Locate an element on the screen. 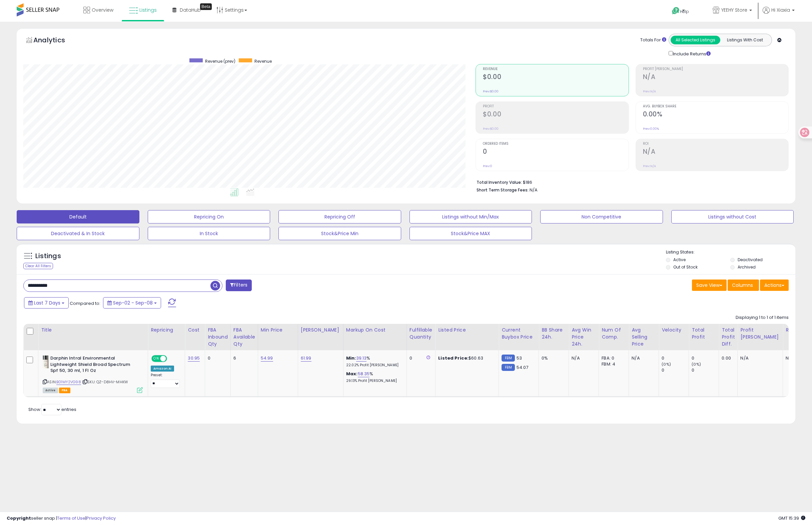 This screenshot has height=525, width=812. div: 0.00 is located at coordinates (727, 358).